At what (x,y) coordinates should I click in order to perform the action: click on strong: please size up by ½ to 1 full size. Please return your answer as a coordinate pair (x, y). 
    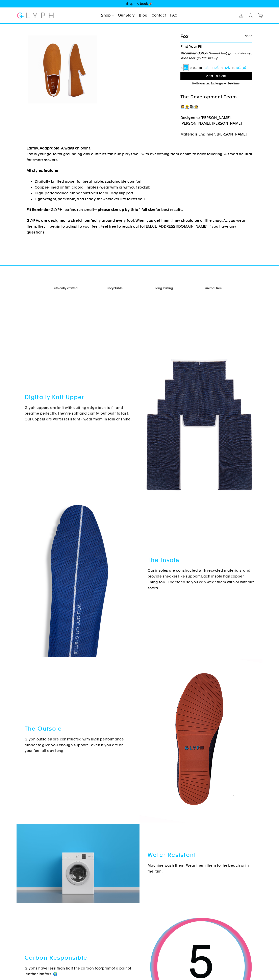
    Looking at the image, I should click on (127, 210).